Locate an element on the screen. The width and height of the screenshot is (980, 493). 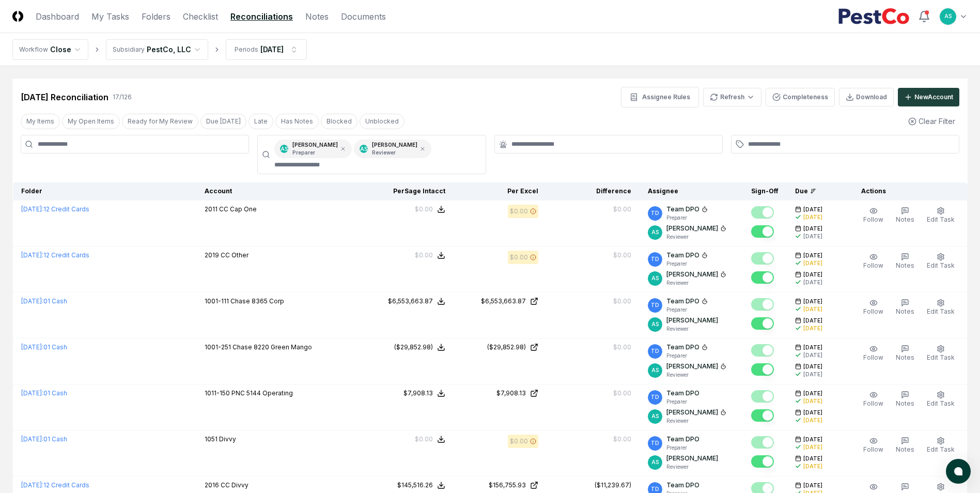
button: Refresh is located at coordinates (732, 97).